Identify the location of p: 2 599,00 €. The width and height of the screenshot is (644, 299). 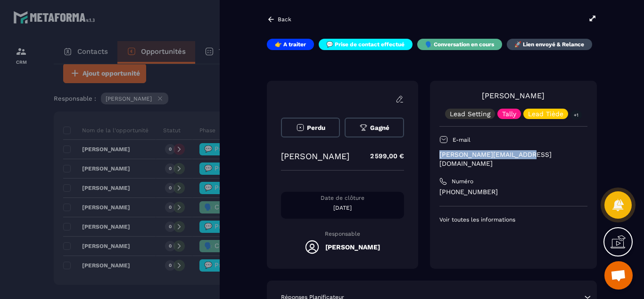
(382, 156).